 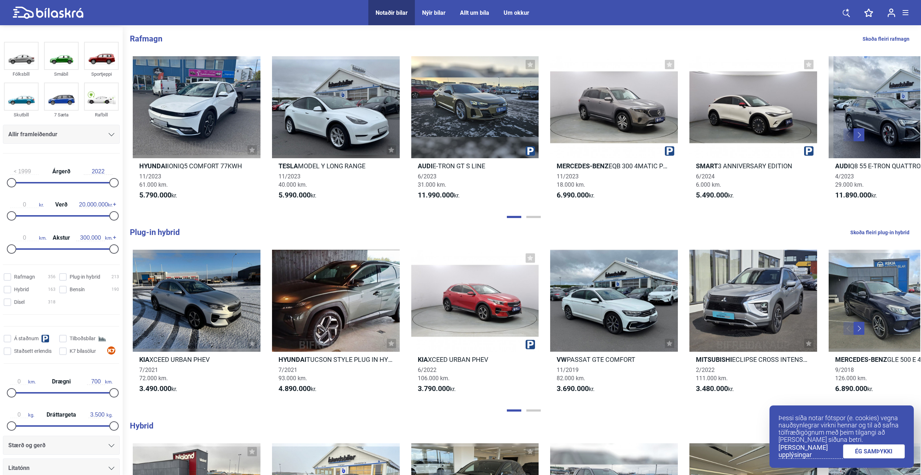 I want to click on div: Nýir bílar, so click(x=434, y=13).